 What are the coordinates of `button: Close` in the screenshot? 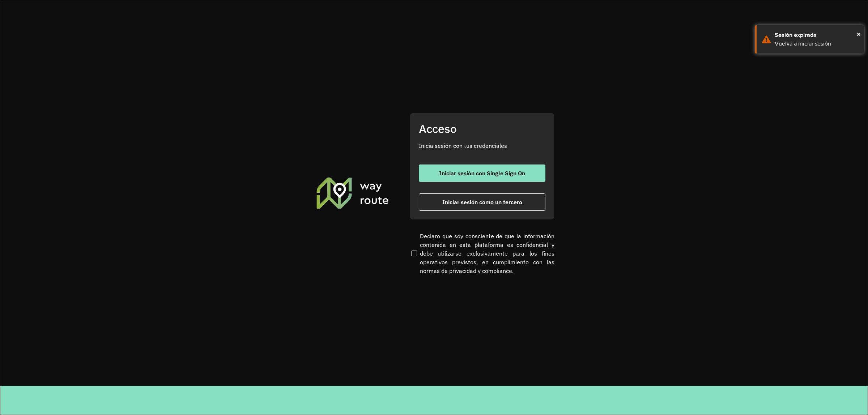 It's located at (858, 34).